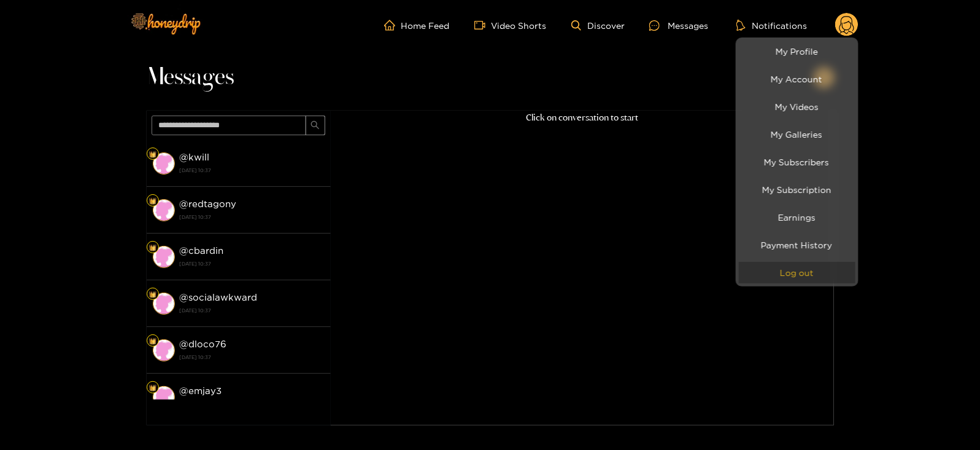 Image resolution: width=980 pixels, height=450 pixels. What do you see at coordinates (797, 217) in the screenshot?
I see `a: Earnings` at bounding box center [797, 217].